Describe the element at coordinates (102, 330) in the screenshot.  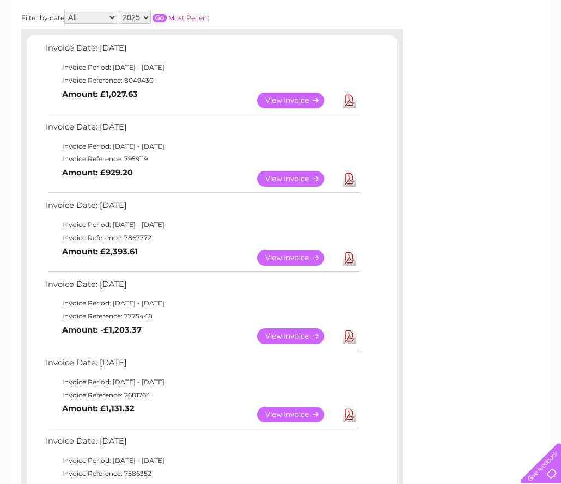
I see `b: Amount: -£1,203.37` at that location.